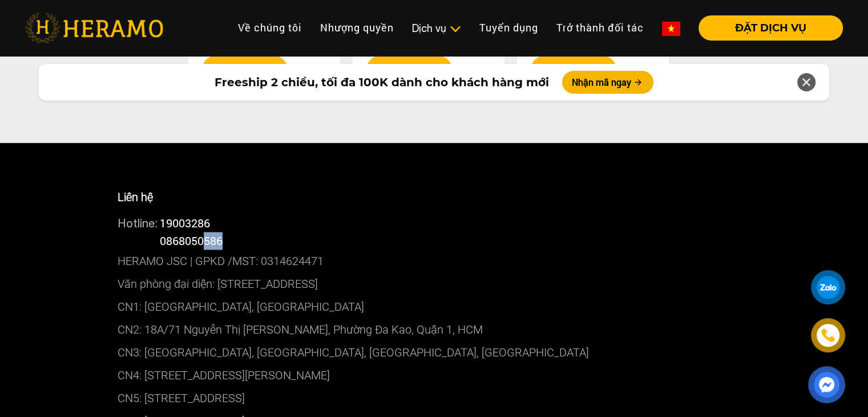 The height and width of the screenshot is (417, 868). What do you see at coordinates (828, 335) in the screenshot?
I see `a: phone-icon` at bounding box center [828, 335].